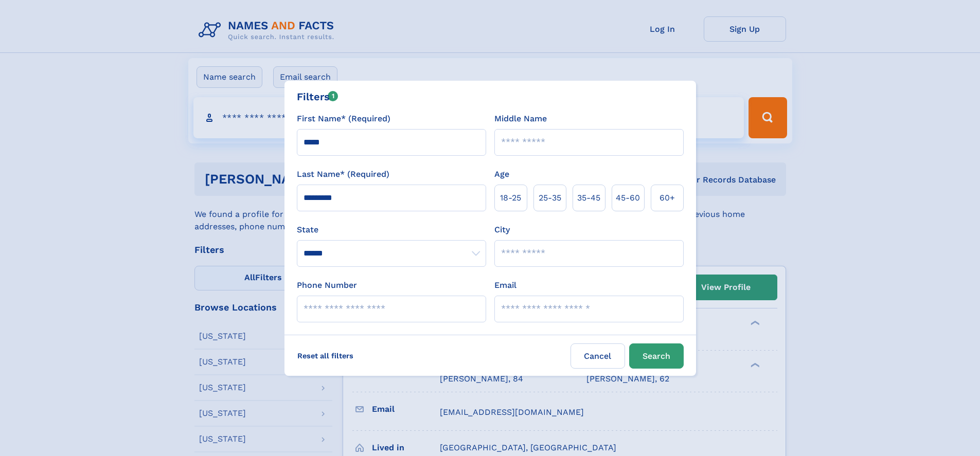 This screenshot has width=980, height=456. What do you see at coordinates (502, 230) in the screenshot?
I see `label: City` at bounding box center [502, 230].